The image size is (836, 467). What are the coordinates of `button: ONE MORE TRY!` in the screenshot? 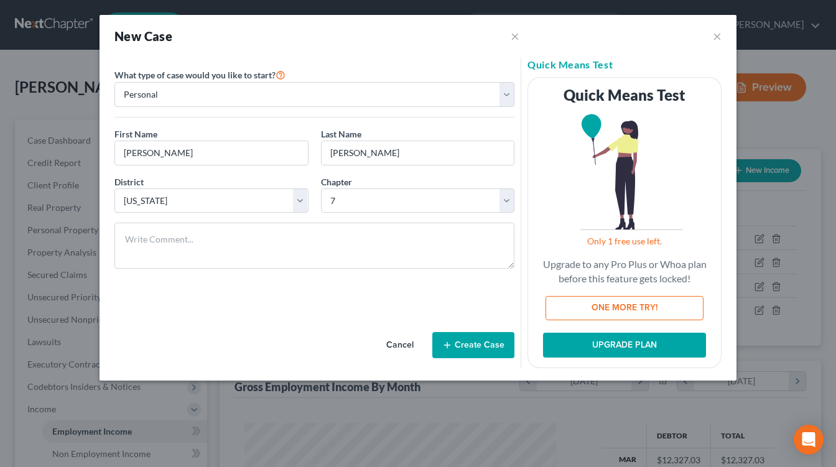 It's located at (624, 308).